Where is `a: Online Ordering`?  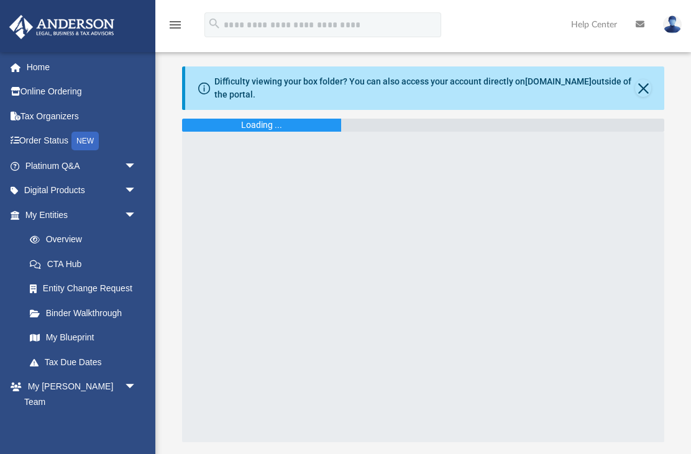
a: Online Ordering is located at coordinates (82, 92).